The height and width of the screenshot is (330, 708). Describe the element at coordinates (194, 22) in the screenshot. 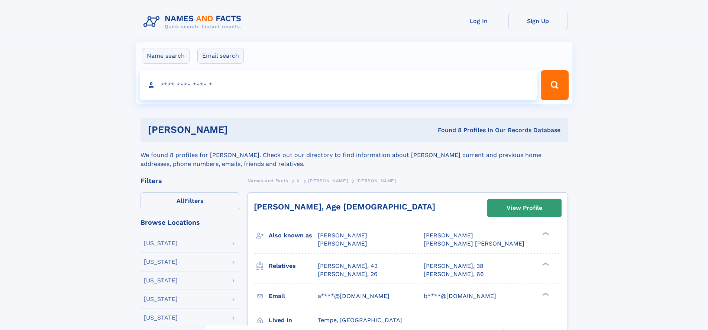

I see `img: Logo Names and Facts` at that location.